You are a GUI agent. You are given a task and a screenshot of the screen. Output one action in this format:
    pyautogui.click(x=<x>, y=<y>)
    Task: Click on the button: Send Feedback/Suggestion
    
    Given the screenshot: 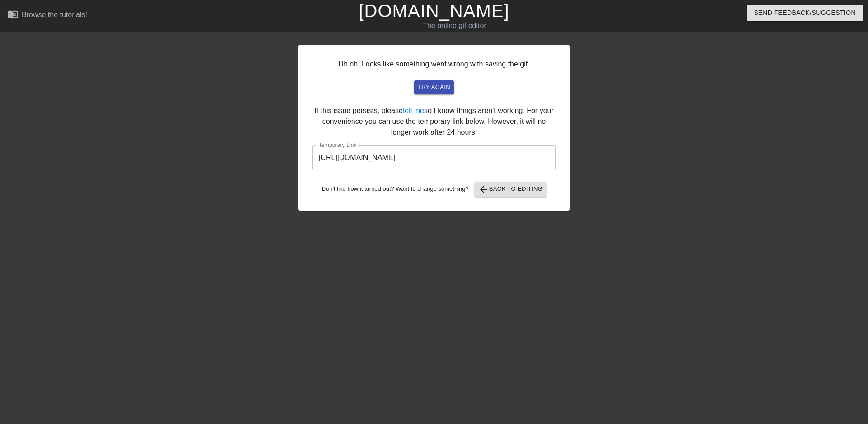 What is the action you would take?
    pyautogui.click(x=804, y=12)
    